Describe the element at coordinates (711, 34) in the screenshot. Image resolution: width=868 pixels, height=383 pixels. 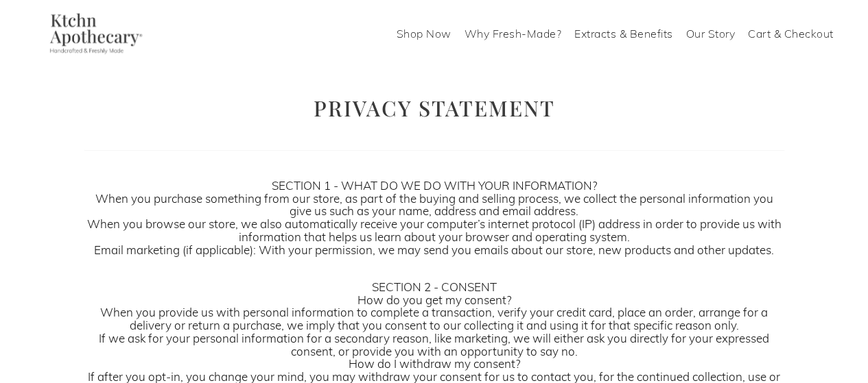
I see `a: Our Story` at that location.